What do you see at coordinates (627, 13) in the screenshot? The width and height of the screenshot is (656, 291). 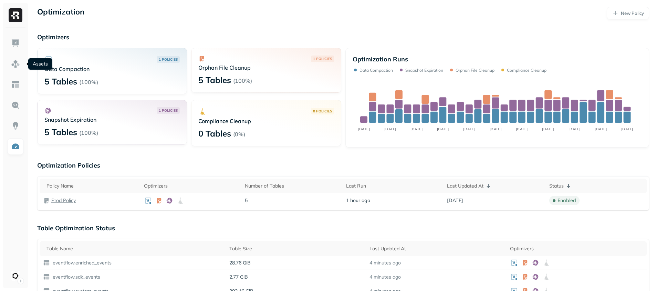 I see `a: New Policy` at bounding box center [627, 13].